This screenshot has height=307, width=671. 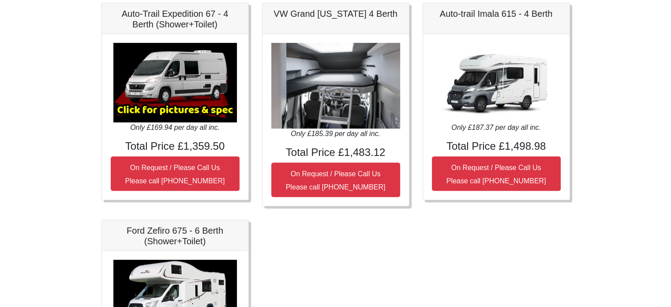 I want to click on img: Auto-Trail Expedition 67 - 4 Berth (Shower+Toilet), so click(x=175, y=82).